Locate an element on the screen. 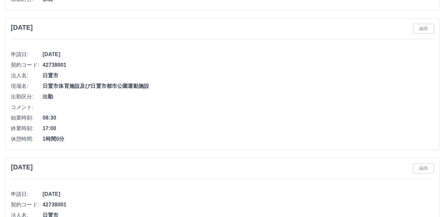 This screenshot has width=445, height=217. span: 1時間0分 is located at coordinates (238, 139).